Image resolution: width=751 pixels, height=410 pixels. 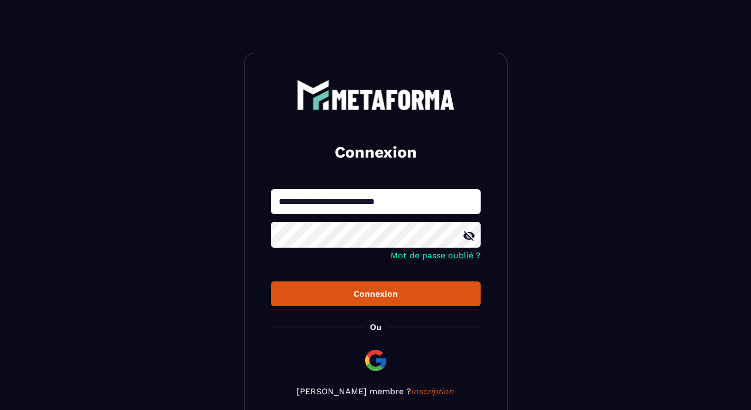 What do you see at coordinates (435, 255) in the screenshot?
I see `a: Mot de passe oublié ?` at bounding box center [435, 255].